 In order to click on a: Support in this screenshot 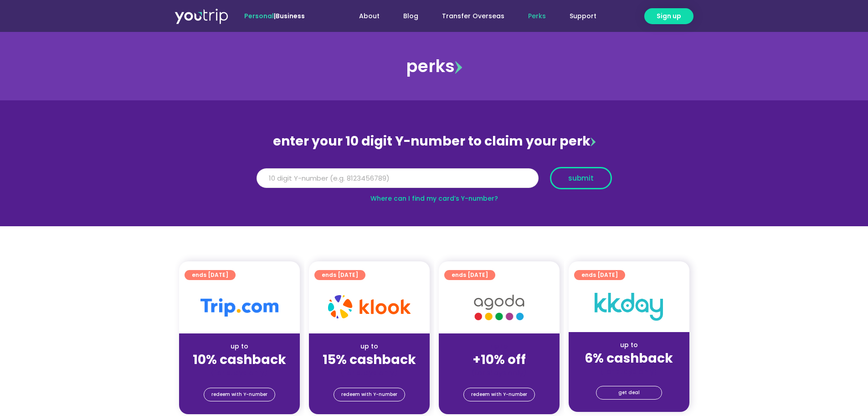, I will do `click(583, 16)`.